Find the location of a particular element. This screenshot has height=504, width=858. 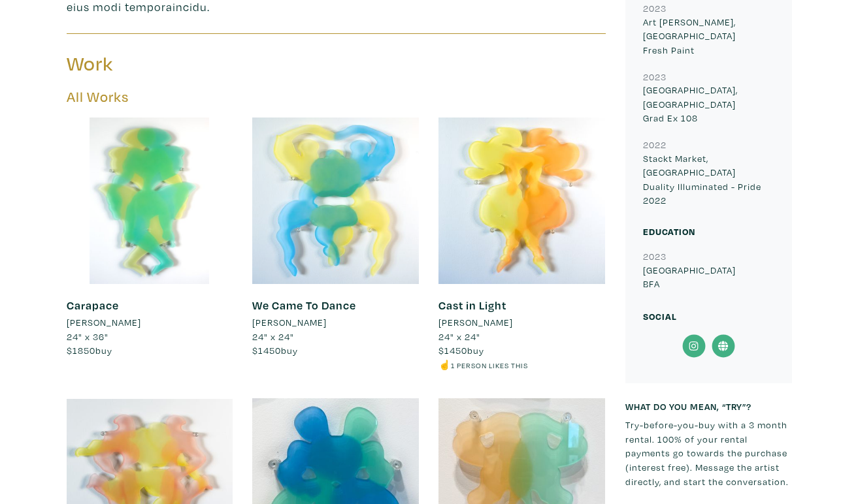

a: We Came To Dance is located at coordinates (304, 305).